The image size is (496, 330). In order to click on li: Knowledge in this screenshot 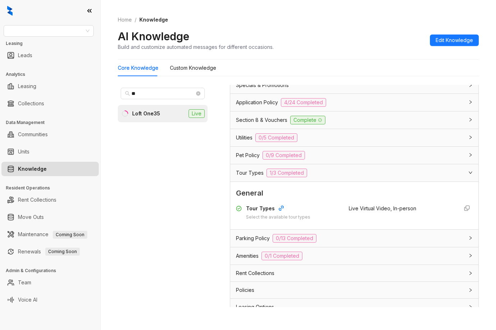, I will do `click(50, 169)`.